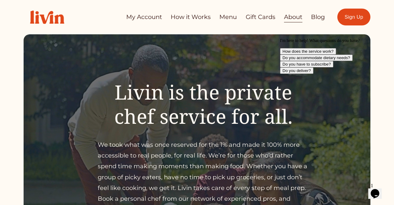 The image size is (394, 205). Describe the element at coordinates (4, 5) in the screenshot. I see `span: 1` at that location.